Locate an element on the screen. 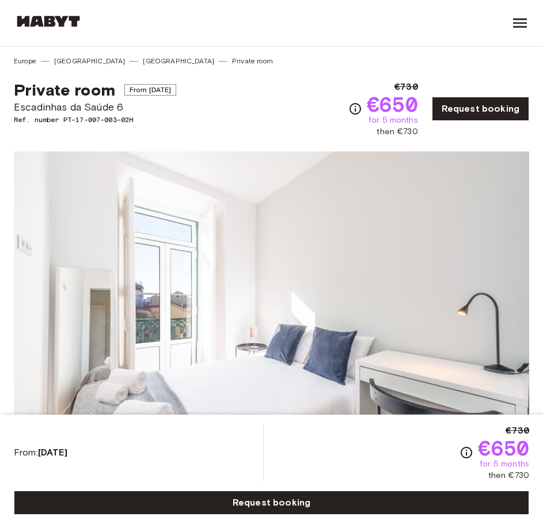 The height and width of the screenshot is (524, 543). span: From: is located at coordinates (40, 453).